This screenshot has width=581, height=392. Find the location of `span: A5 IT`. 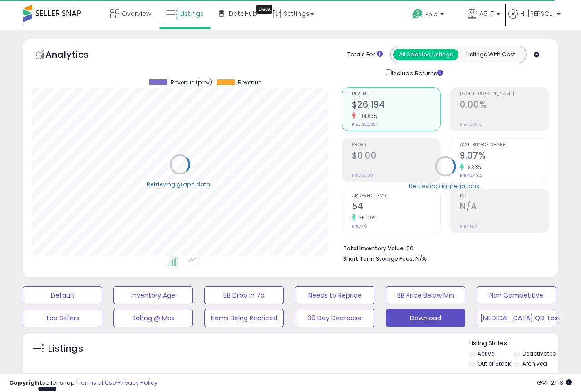

span: A5 IT is located at coordinates (487, 14).